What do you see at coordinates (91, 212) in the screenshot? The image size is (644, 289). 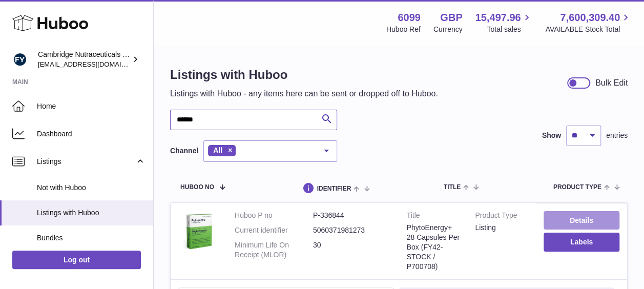 I see `span: Listings with Huboo` at bounding box center [91, 212].